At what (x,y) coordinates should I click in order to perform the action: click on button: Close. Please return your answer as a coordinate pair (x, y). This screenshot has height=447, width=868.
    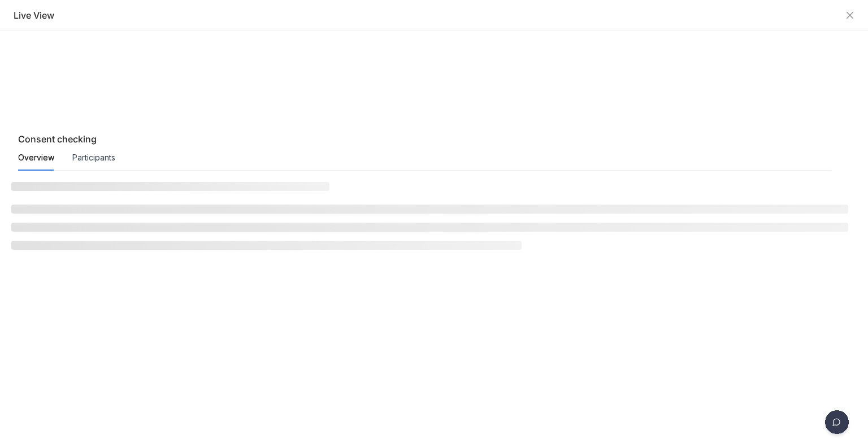
    Looking at the image, I should click on (850, 15).